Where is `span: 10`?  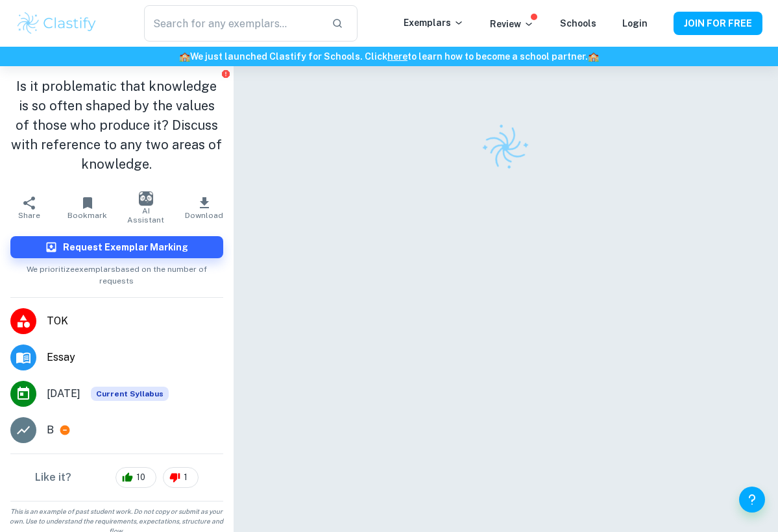
span: 10 is located at coordinates (141, 477).